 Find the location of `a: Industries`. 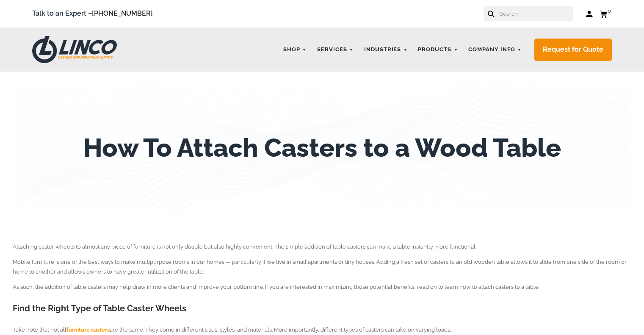

a: Industries is located at coordinates (385, 49).